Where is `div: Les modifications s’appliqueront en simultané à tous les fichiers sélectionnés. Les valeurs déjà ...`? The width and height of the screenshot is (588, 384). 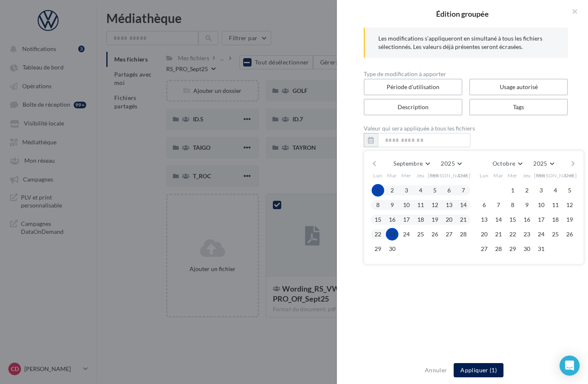 div: Les modifications s’appliqueront en simultané à tous les fichiers sélectionnés. Les valeurs déjà ... is located at coordinates (466, 42).